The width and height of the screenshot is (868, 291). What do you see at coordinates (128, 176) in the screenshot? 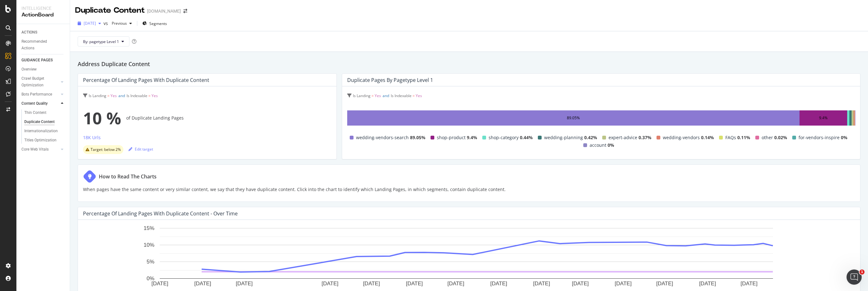
I see `div: How to Read The Charts` at bounding box center [128, 176].